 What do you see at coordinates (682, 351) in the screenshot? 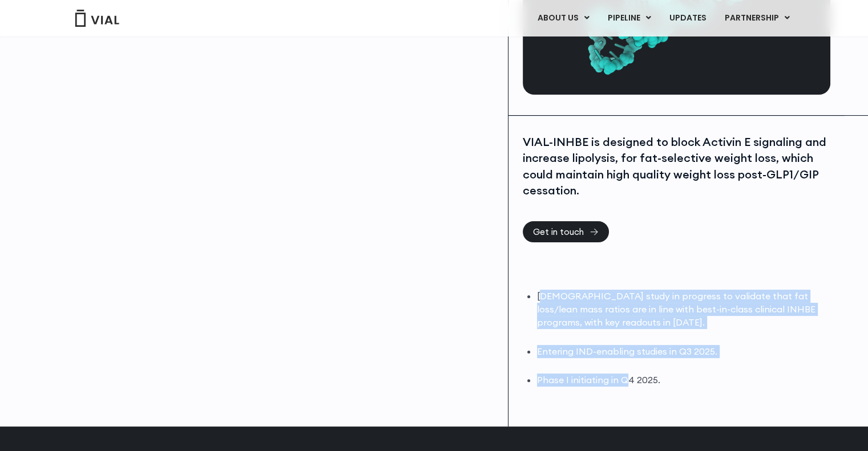
I see `li: Entering IND-enabling studies in Q3 2025.` at bounding box center [682, 351].